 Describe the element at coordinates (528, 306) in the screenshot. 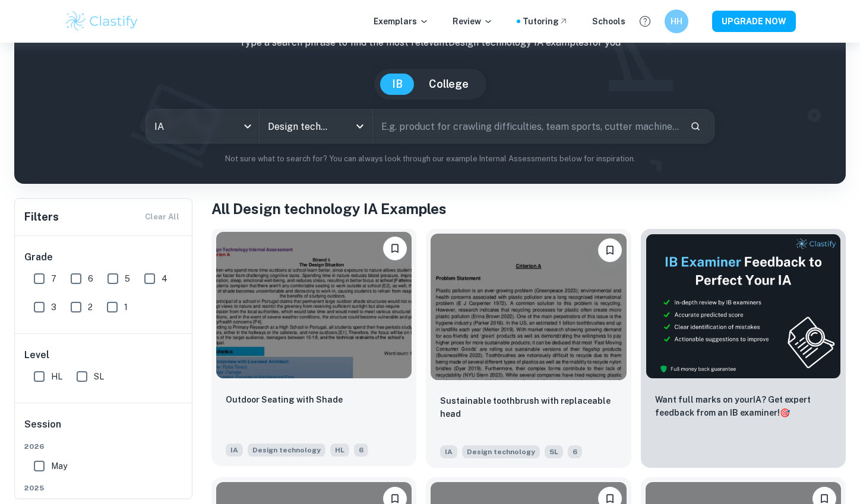

I see `img: Design technology IA example thumbnail: Sustainable toothbrush with replaceable` at that location.